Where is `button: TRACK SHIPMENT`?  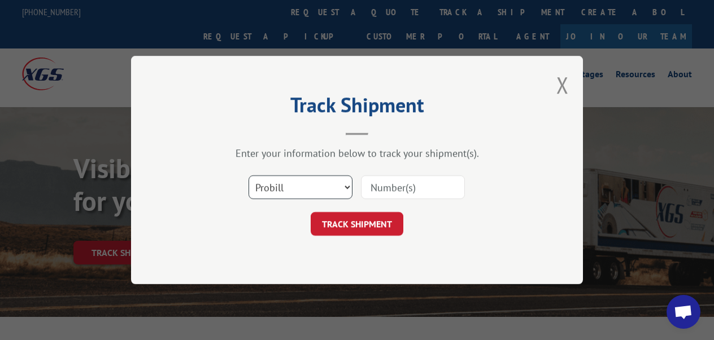 button: TRACK SHIPMENT is located at coordinates (357, 224).